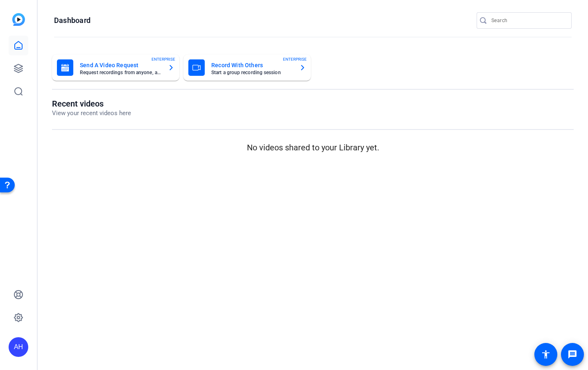 This screenshot has height=370, width=588. Describe the element at coordinates (573, 355) in the screenshot. I see `mat-icon: message` at that location.